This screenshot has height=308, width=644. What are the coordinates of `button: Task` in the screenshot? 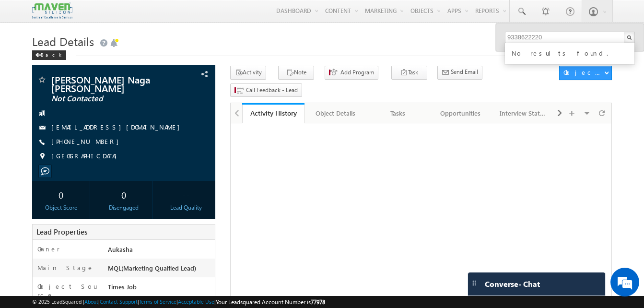 It's located at (409, 72).